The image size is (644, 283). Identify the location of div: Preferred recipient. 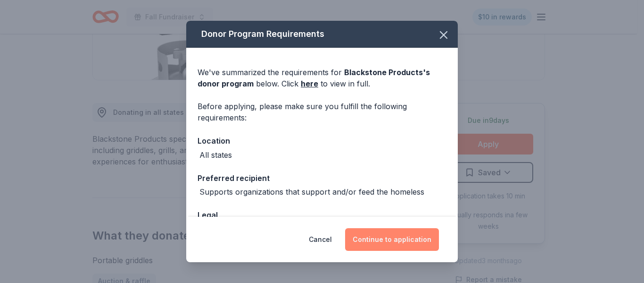
(322, 178).